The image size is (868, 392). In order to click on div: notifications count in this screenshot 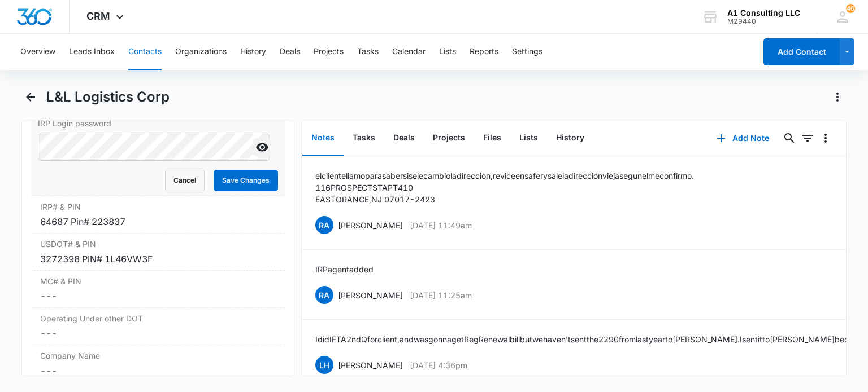, I will do `click(851, 8)`.